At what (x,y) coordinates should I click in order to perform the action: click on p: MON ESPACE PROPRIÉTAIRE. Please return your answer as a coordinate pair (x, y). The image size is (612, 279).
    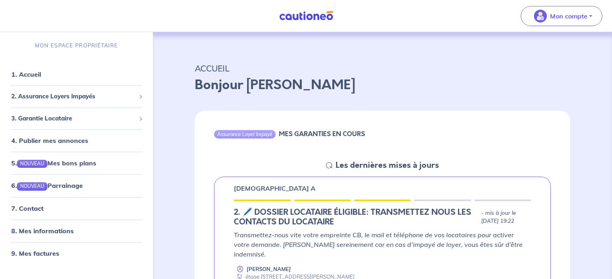
    Looking at the image, I should click on (76, 45).